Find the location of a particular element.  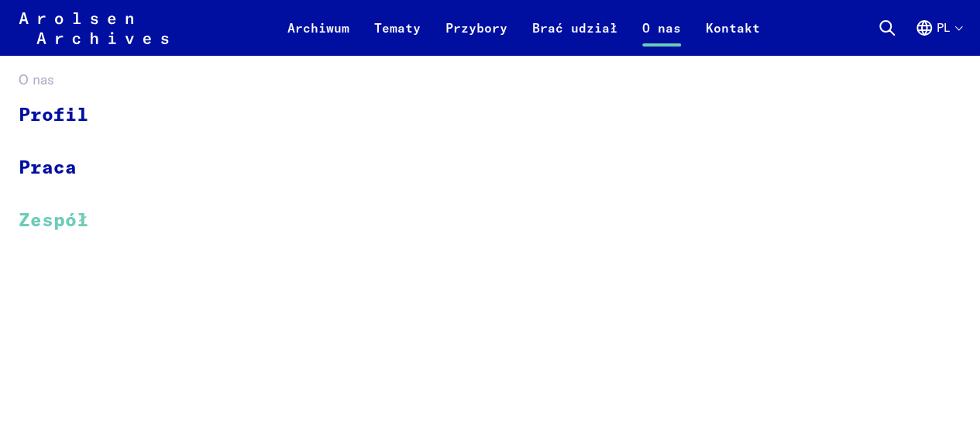

font: Kontakt is located at coordinates (733, 28).